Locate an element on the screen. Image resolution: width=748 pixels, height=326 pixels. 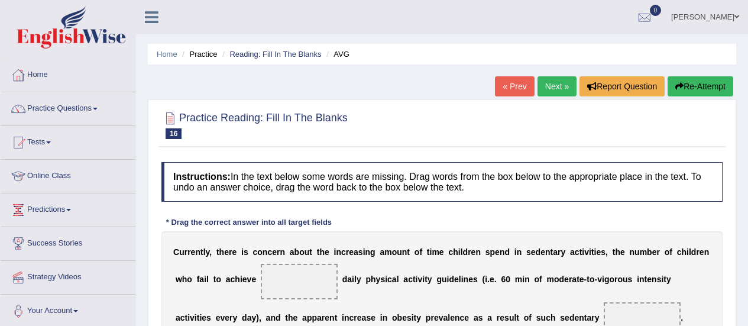
h2: Practice Reading: Fill In The Blanks is located at coordinates (254, 124).